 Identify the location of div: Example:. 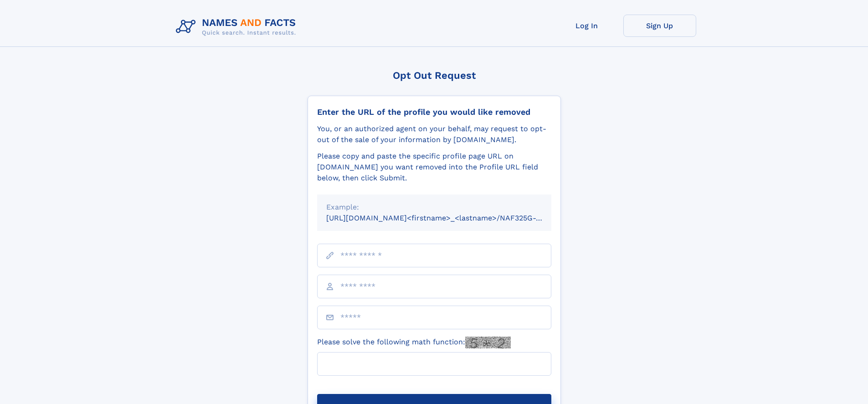
(434, 207).